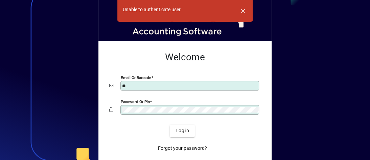  Describe the element at coordinates (135, 101) in the screenshot. I see `mat-label: Password or Pin` at that location.